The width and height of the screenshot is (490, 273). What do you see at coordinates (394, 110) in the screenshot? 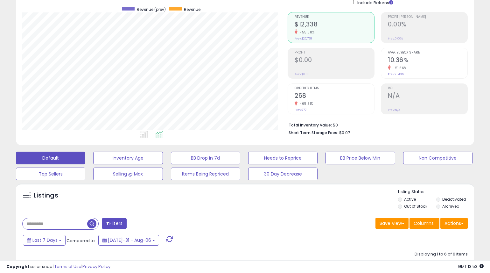
I see `small: Prev: N/A` at bounding box center [394, 110].